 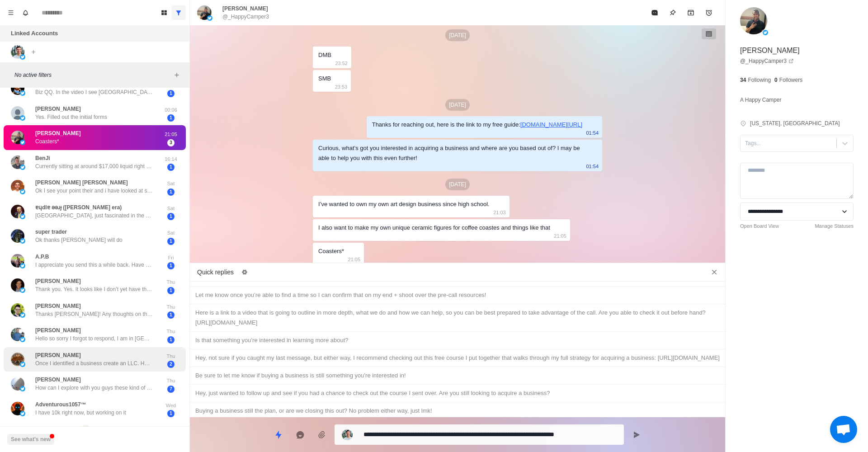 I want to click on a: Open Board View, so click(x=760, y=226).